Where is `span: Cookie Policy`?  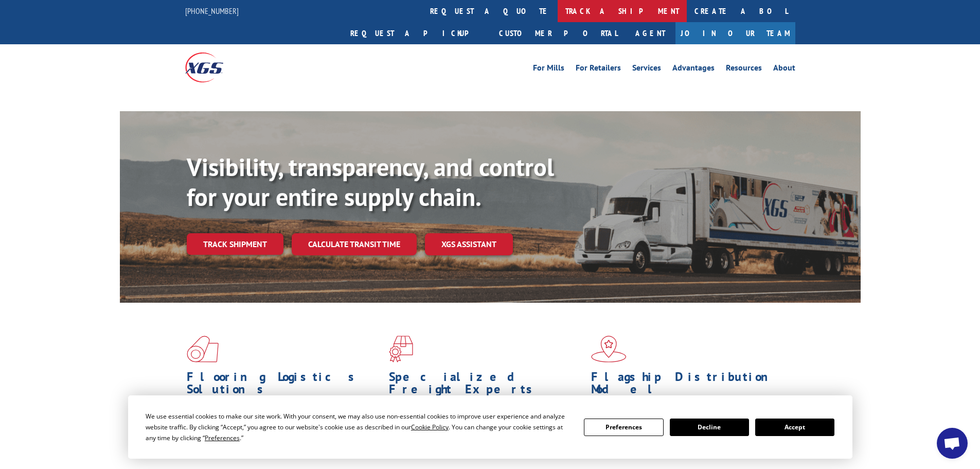 span: Cookie Policy is located at coordinates (430, 427).